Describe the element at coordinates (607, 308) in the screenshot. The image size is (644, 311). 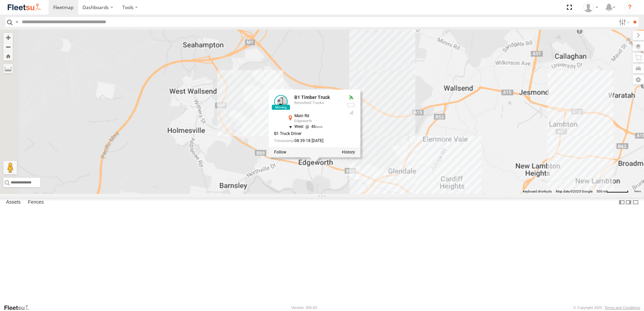
I see `div: © Copyright 2025 -` at that location.